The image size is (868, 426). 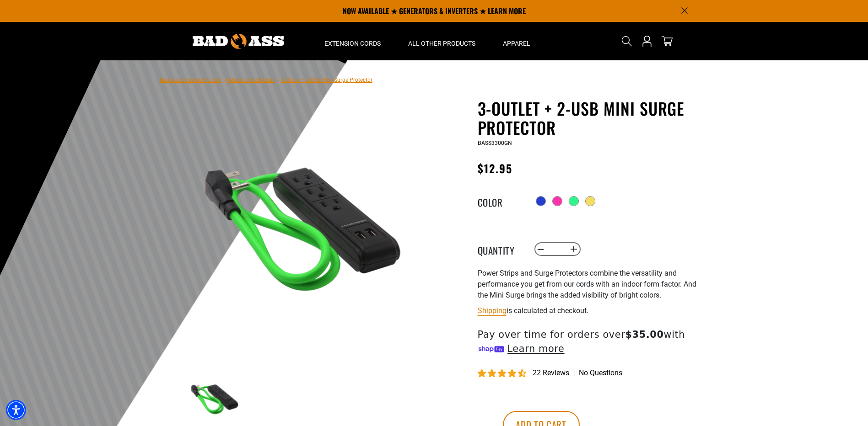 What do you see at coordinates (251, 80) in the screenshot?
I see `a: Return to Collection` at bounding box center [251, 80].